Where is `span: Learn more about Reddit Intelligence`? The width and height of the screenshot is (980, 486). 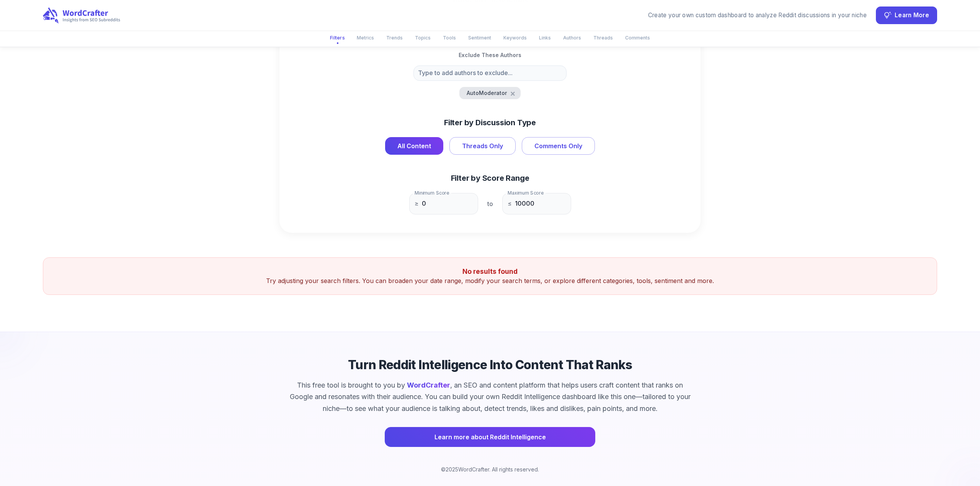 span: Learn more about Reddit Intelligence is located at coordinates (490, 437).